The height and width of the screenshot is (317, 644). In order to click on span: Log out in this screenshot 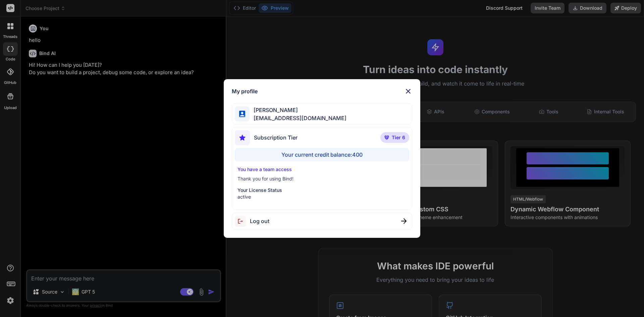, I will do `click(260, 221)`.